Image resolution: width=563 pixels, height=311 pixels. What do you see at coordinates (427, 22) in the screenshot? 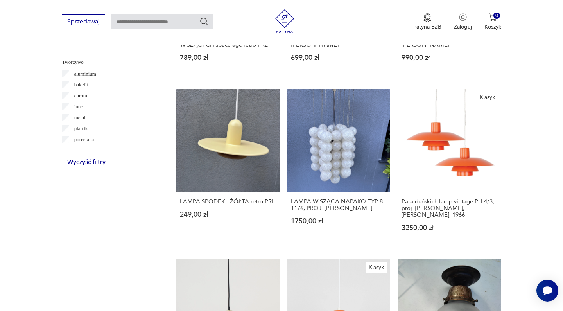
I see `a: Ikona medaluPatyna B2B` at bounding box center [427, 22].